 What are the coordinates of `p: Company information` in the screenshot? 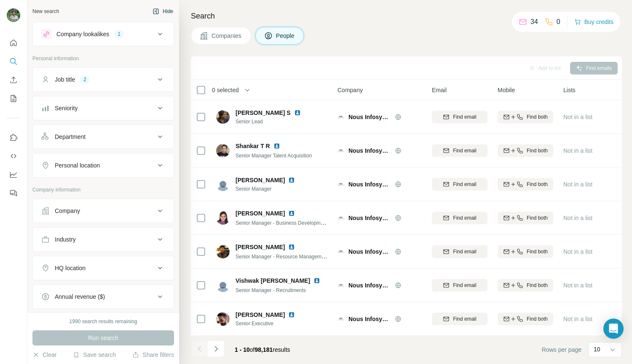 It's located at (103, 190).